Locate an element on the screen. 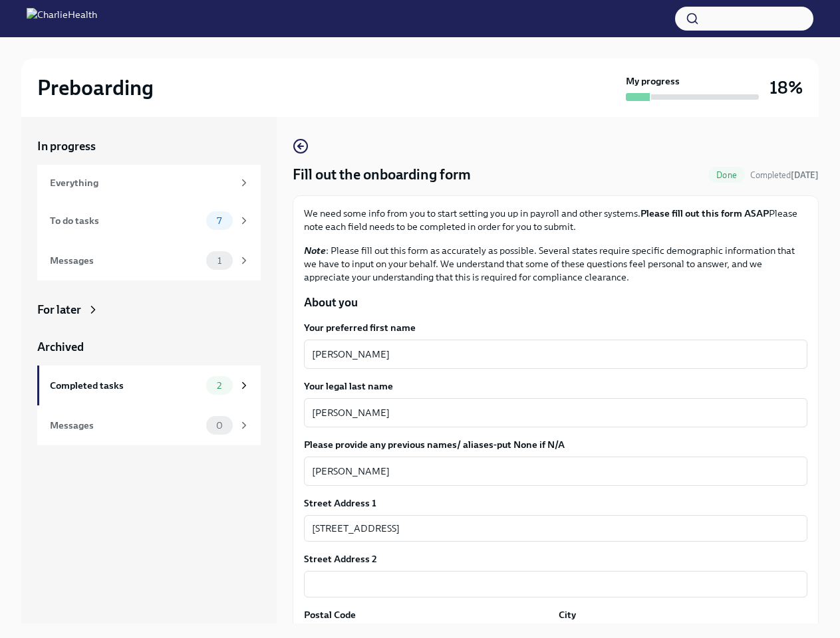 This screenshot has width=840, height=638. a: Archived is located at coordinates (149, 347).